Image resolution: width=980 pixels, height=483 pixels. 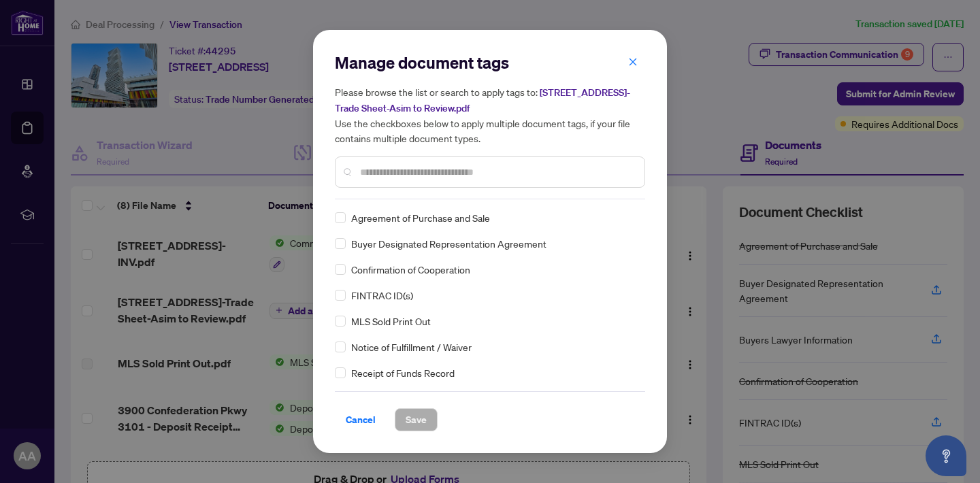 What do you see at coordinates (382, 295) in the screenshot?
I see `span: FINTRAC ID(s)` at bounding box center [382, 295].